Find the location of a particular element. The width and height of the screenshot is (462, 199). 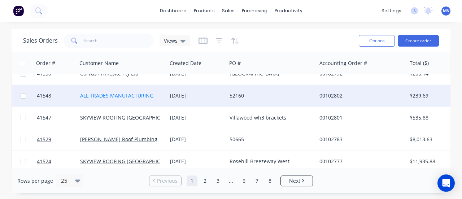

a: Page 2 is located at coordinates (205, 181).